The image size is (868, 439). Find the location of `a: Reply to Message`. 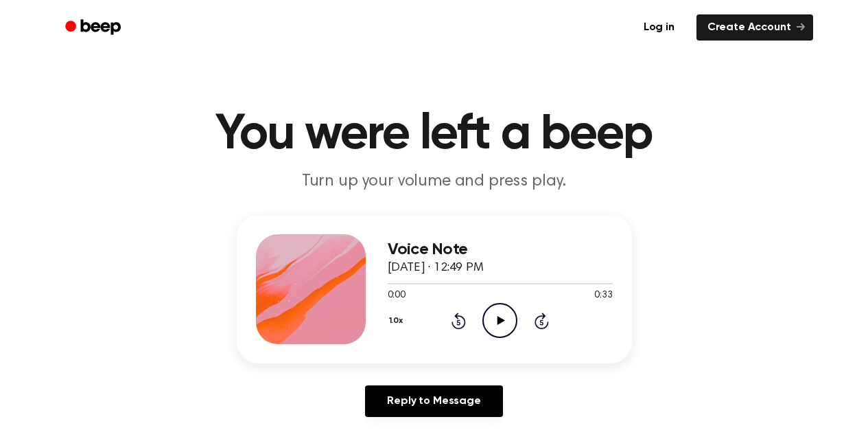

a: Reply to Message is located at coordinates (434, 401).